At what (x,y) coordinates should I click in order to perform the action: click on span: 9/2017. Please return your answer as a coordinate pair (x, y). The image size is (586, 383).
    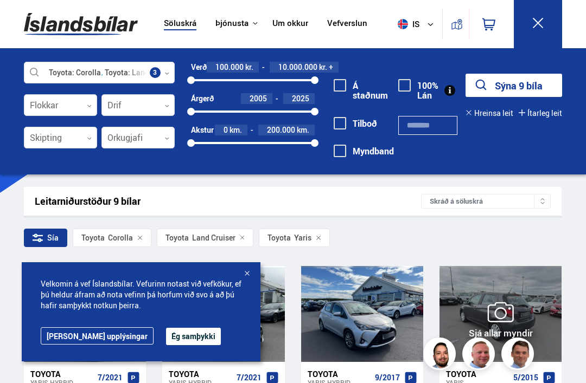
    Looking at the image, I should click on (387, 378).